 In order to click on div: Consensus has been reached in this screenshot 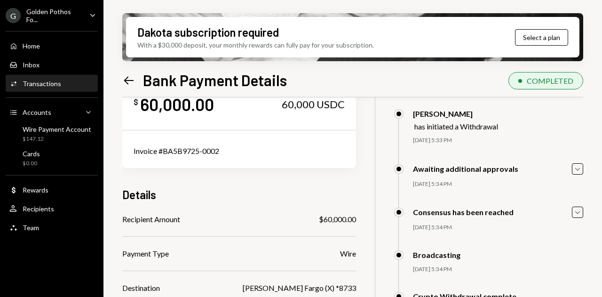, I will do `click(463, 212)`.